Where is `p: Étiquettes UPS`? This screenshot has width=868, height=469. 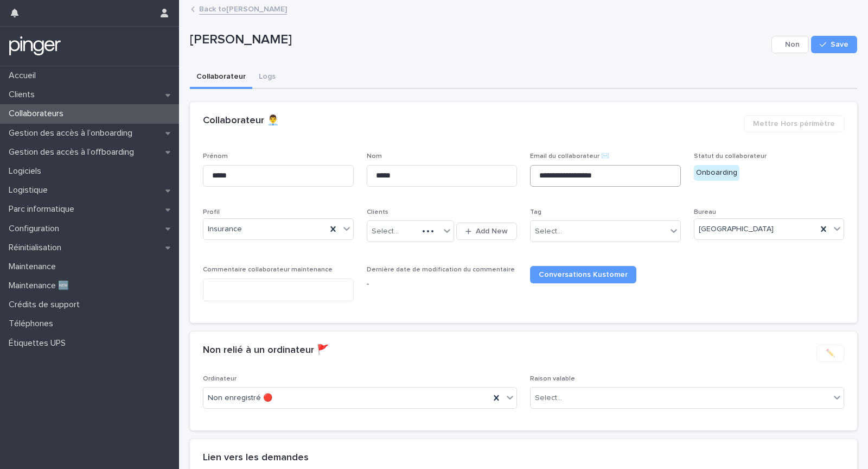 p: Étiquettes UPS is located at coordinates (39, 343).